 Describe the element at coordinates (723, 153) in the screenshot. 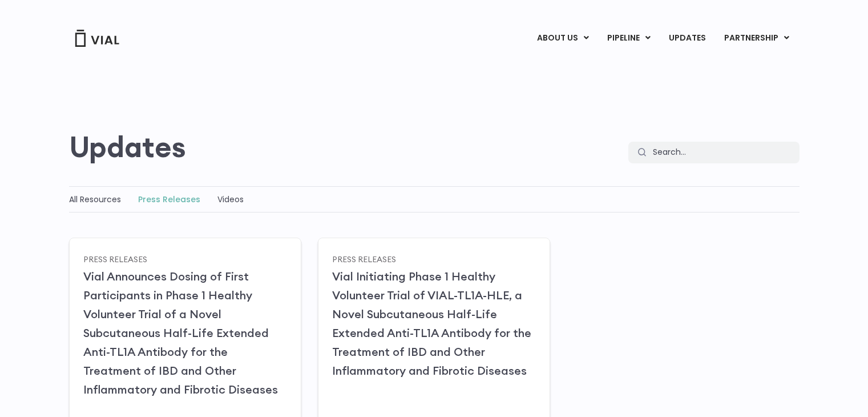

I see `input: Search...` at that location.